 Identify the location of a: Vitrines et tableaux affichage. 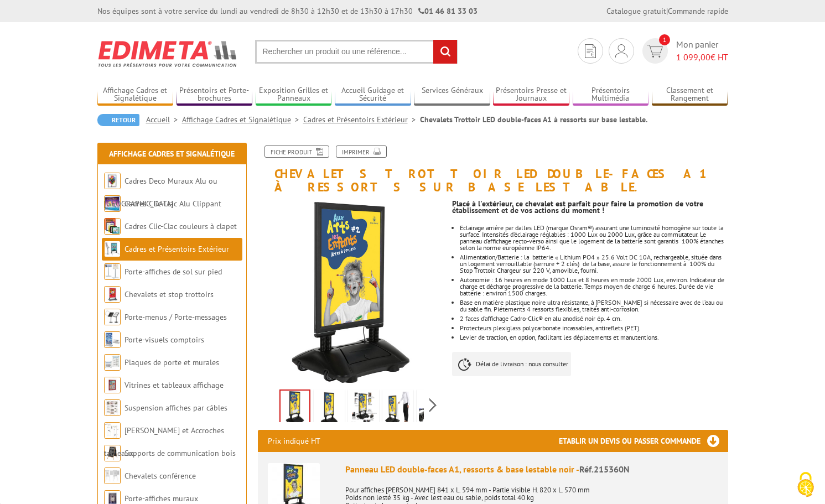
(174, 385).